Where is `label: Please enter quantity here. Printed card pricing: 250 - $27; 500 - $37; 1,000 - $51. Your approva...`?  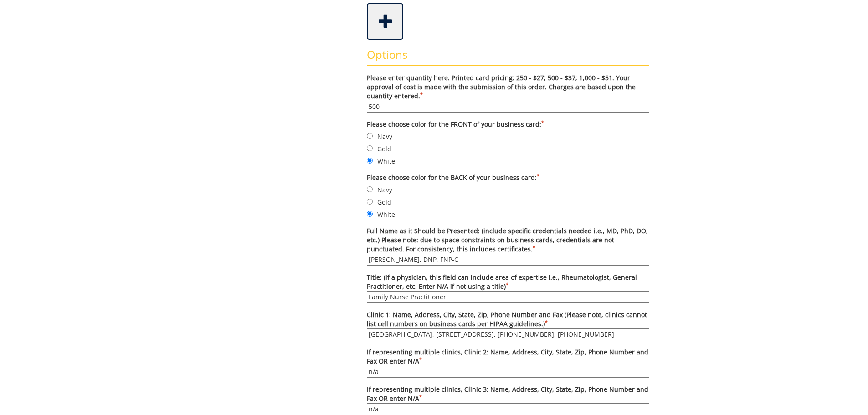
label: Please enter quantity here. Printed card pricing: 250 - $27; 500 - $37; 1,000 - $51. Your approva... is located at coordinates (508, 93).